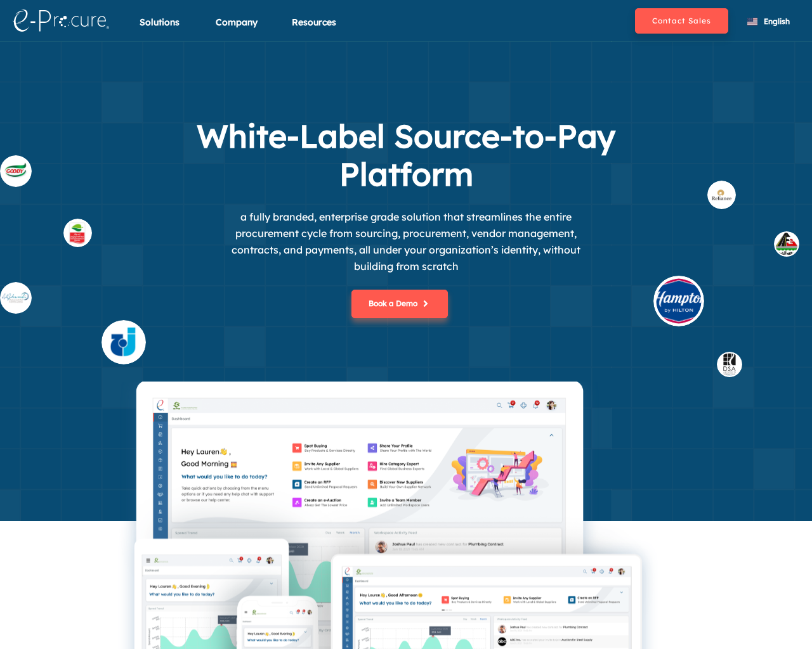  Describe the element at coordinates (406, 241) in the screenshot. I see `p: a fully branded, enterprise grade solution that streamlines the entire procurement cycle from sou...` at that location.